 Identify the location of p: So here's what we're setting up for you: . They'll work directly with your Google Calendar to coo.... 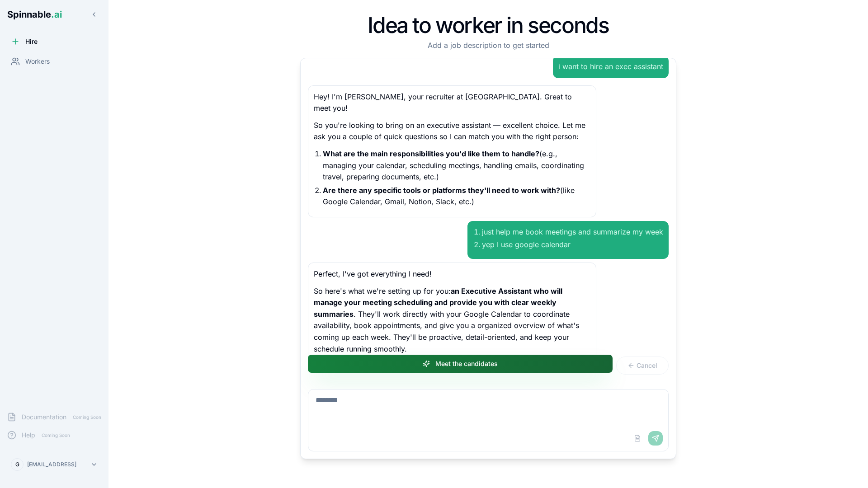
(452, 321).